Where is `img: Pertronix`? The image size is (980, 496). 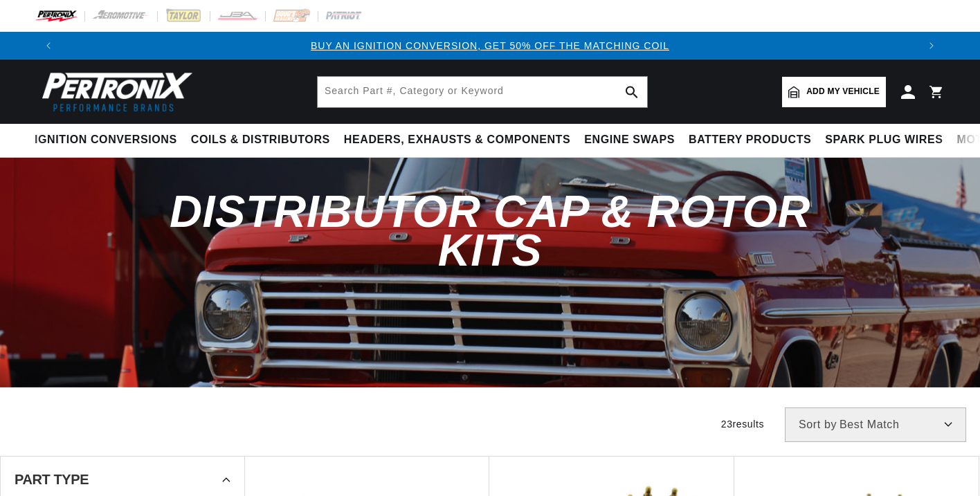 img: Pertronix is located at coordinates (114, 91).